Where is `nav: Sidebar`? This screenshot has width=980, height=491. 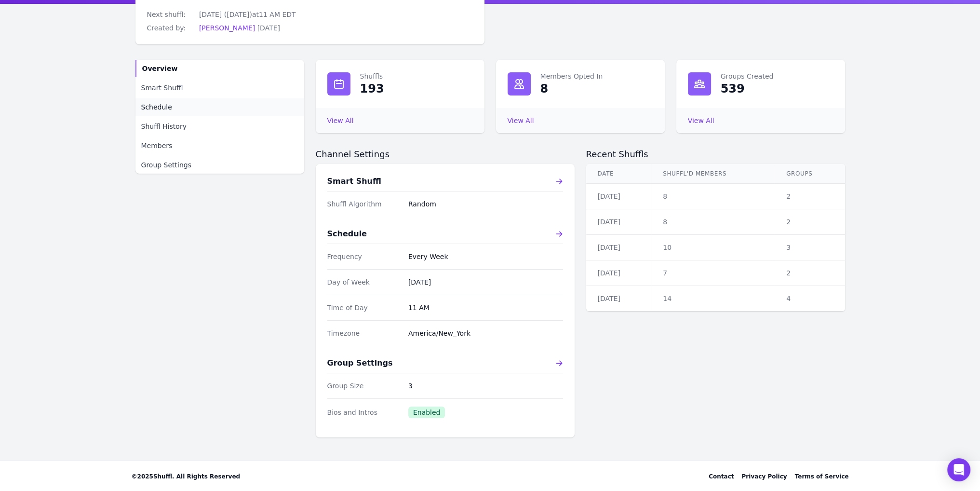 nav: Sidebar is located at coordinates (220, 117).